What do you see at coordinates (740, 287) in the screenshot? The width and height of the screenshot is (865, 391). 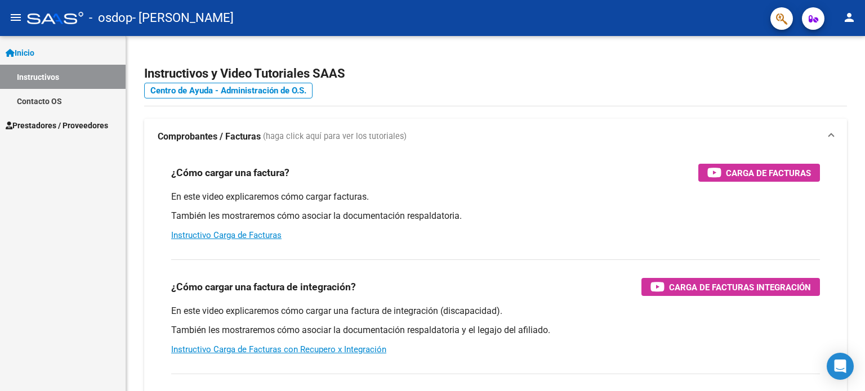 I see `span: Carga de Facturas Integración` at bounding box center [740, 287].